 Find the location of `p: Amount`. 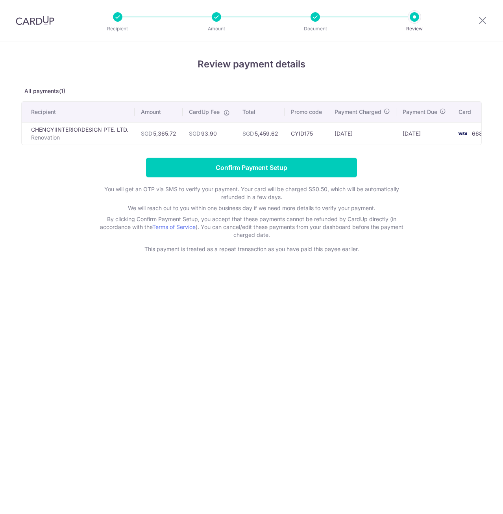

p: Amount is located at coordinates (217, 29).